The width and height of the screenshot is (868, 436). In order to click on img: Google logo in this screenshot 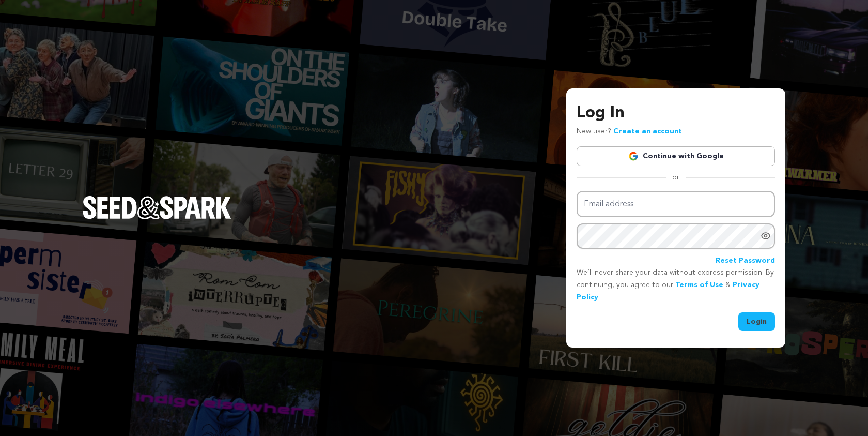, I will do `click(634, 156)`.